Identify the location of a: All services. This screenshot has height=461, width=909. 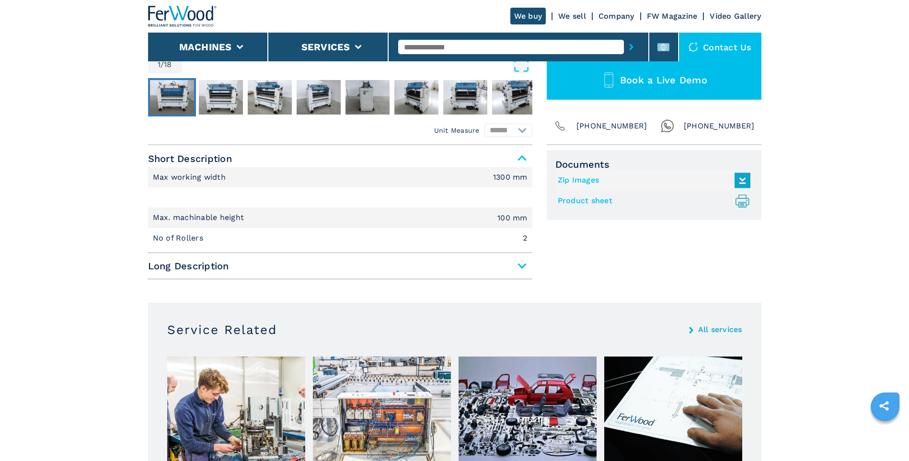
(720, 330).